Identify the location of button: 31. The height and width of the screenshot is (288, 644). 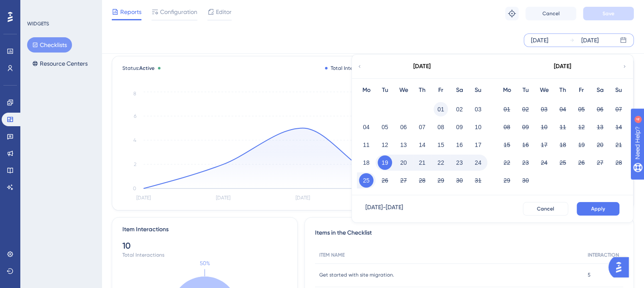
(478, 181).